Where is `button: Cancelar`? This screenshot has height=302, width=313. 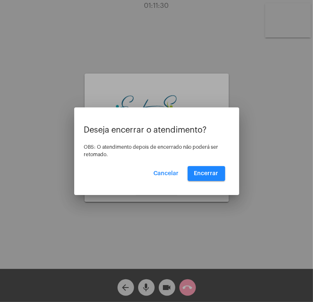
button: Cancelar is located at coordinates (166, 173).